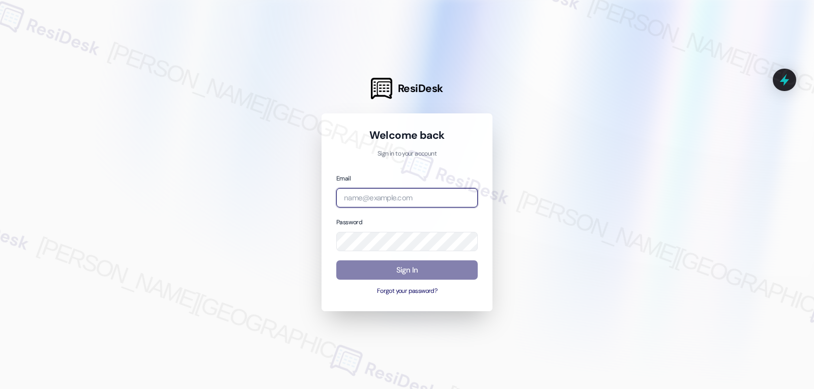 This screenshot has width=814, height=389. Describe the element at coordinates (420, 88) in the screenshot. I see `span: ResiDesk` at that location.